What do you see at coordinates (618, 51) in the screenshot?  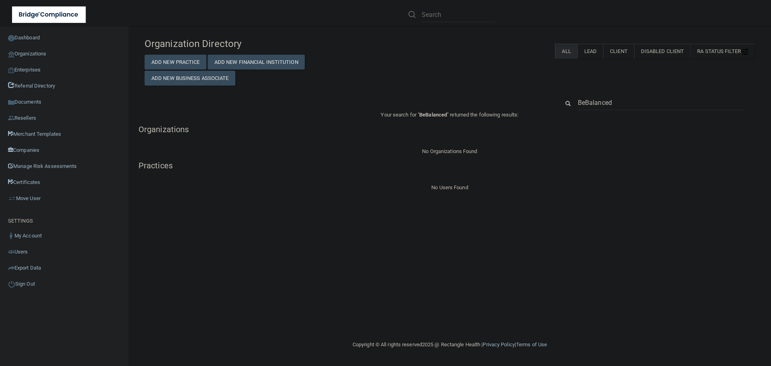 I see `label: Client` at bounding box center [618, 51].